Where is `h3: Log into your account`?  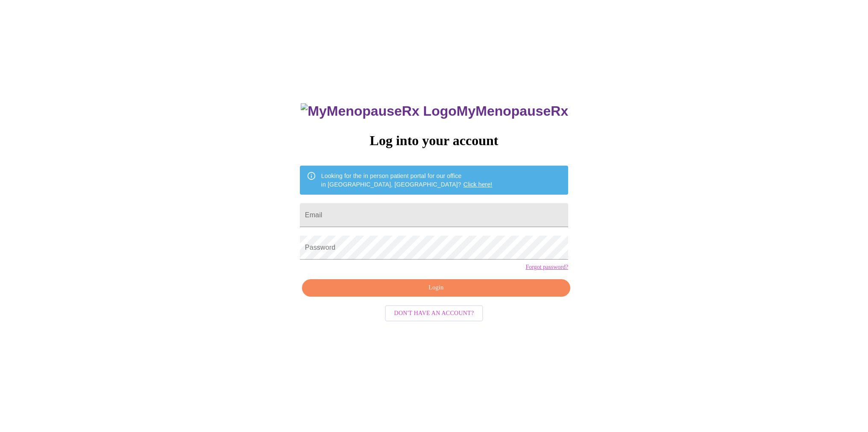 h3: Log into your account is located at coordinates (434, 140).